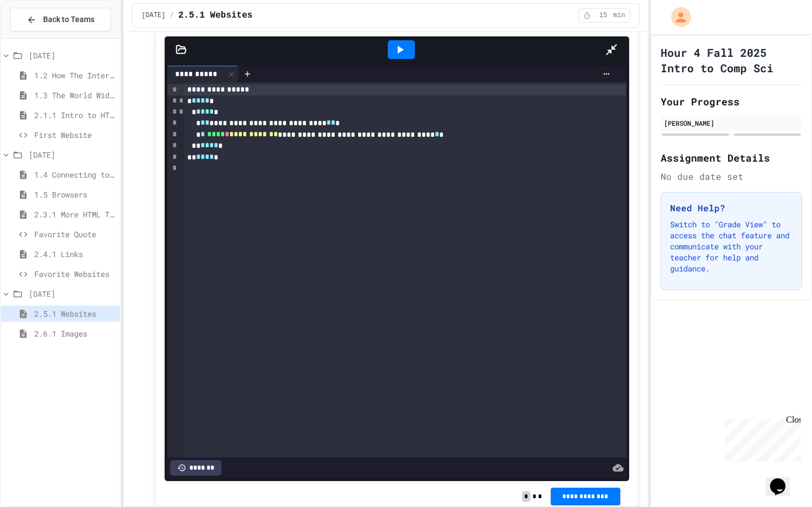 The image size is (812, 507). Describe the element at coordinates (75, 95) in the screenshot. I see `span: 1.3 The World Wide Web` at that location.